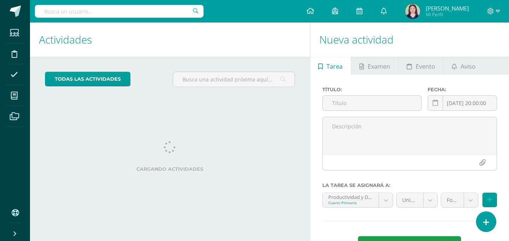 Image resolution: width=509 pixels, height=241 pixels. What do you see at coordinates (464, 66) in the screenshot?
I see `a: Aviso` at bounding box center [464, 66].